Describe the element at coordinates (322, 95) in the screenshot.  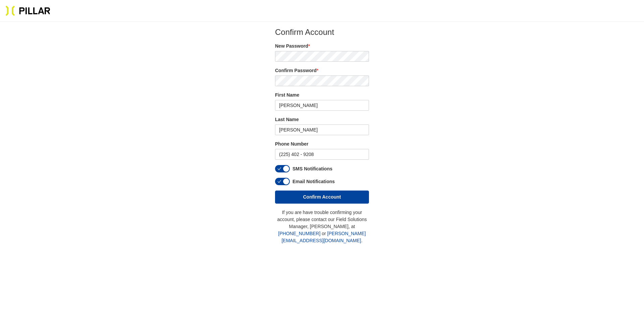
I see `label: First Name` at that location.